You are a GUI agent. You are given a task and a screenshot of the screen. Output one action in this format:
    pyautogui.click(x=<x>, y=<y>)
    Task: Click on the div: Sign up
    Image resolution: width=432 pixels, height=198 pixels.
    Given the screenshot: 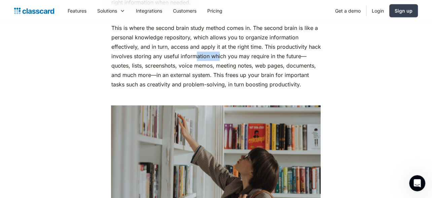 What is the action you would take?
    pyautogui.click(x=404, y=10)
    